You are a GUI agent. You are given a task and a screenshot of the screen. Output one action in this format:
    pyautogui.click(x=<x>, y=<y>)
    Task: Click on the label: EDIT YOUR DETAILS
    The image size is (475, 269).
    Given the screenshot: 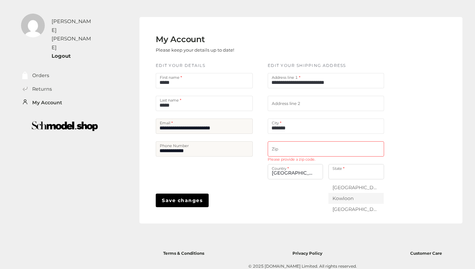 What is the action you would take?
    pyautogui.click(x=181, y=66)
    